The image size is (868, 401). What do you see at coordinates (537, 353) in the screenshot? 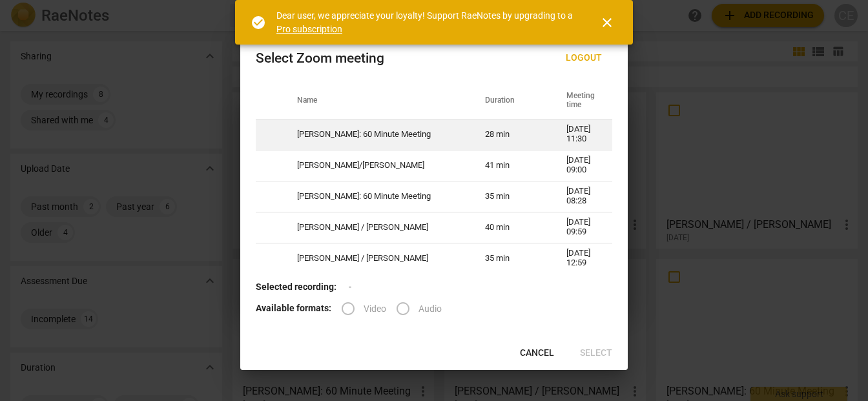
I see `button: Cancel` at bounding box center [537, 353].